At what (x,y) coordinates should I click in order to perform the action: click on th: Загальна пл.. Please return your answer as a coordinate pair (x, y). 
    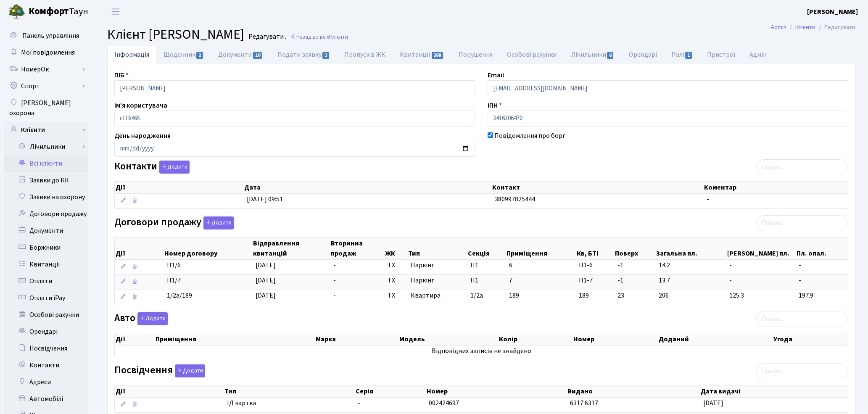
    Looking at the image, I should click on (691, 248).